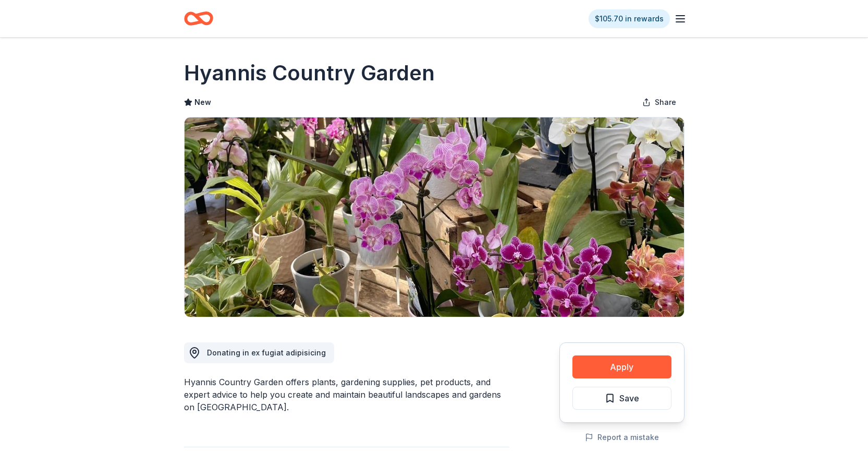 The image size is (868, 464). I want to click on div: Hyannis Country Garden offers plants, gardening supplies, pet products, and expert advice to help..., so click(347, 394).